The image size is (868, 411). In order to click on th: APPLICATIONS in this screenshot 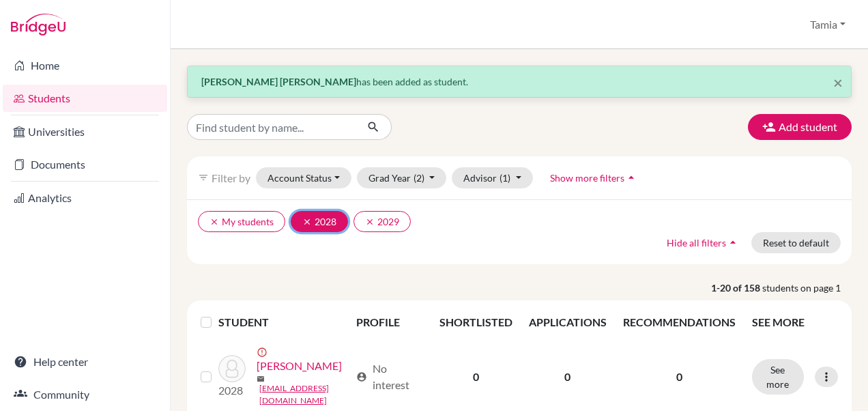, I will do `click(568, 323)`.